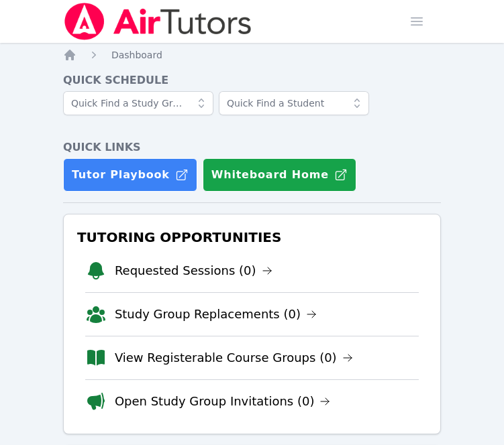 The width and height of the screenshot is (504, 445). What do you see at coordinates (215, 315) in the screenshot?
I see `a: Study Group Replacements (0)` at bounding box center [215, 315].